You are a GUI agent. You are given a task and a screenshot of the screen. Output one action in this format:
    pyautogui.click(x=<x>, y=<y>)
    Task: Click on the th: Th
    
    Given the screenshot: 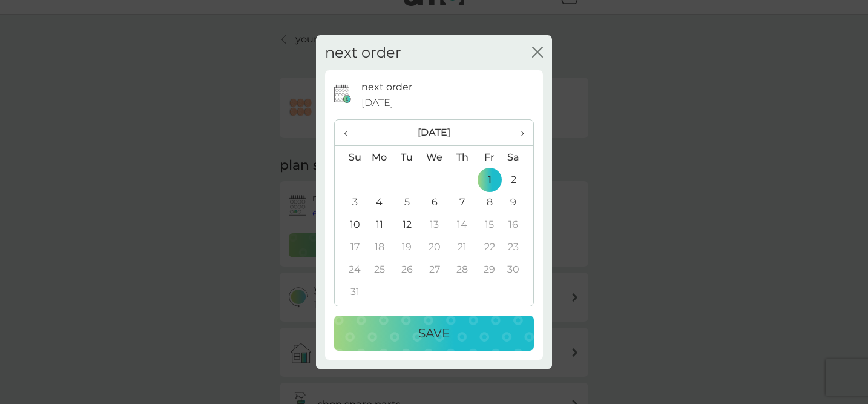 What is the action you would take?
    pyautogui.click(x=462, y=157)
    